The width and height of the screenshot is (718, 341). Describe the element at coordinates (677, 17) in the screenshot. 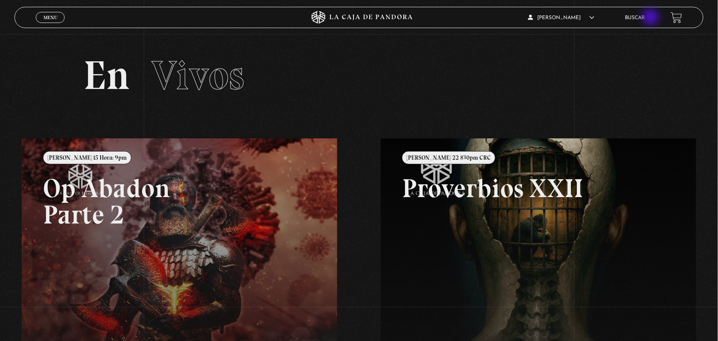

I see `a: View your shopping cart` at that location.